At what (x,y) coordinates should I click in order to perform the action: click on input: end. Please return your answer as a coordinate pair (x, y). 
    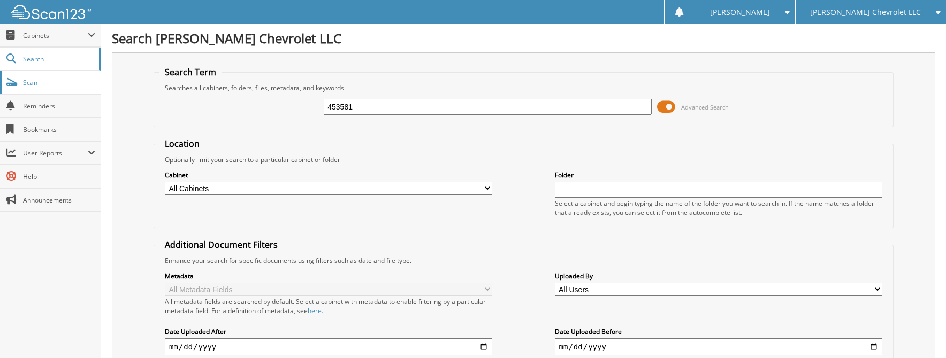
    Looking at the image, I should click on (718, 347).